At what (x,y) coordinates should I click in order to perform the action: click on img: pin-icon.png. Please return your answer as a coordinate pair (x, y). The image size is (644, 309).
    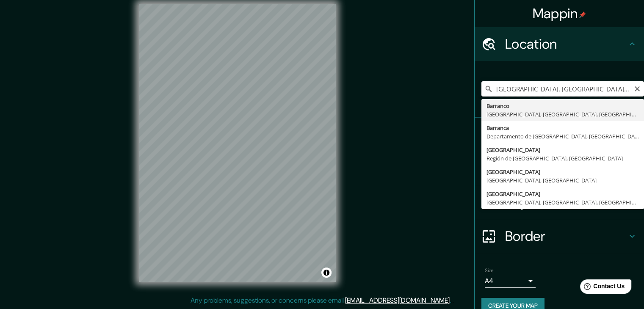
    Looking at the image, I should click on (582, 14).